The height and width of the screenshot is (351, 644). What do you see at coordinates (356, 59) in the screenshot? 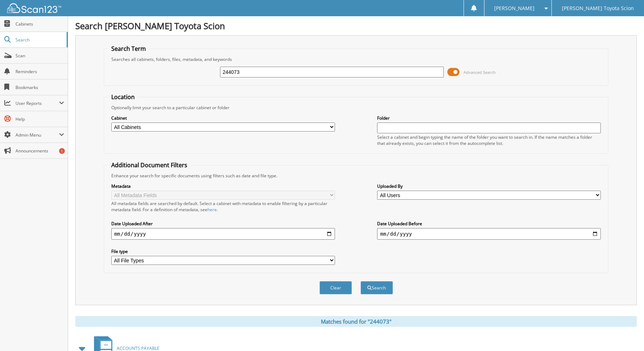
I see `div: Searches all cabinets, folders, files, metadata, and keywords` at bounding box center [356, 59].